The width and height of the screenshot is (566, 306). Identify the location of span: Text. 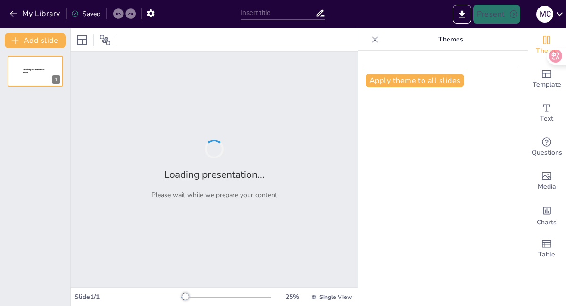
(547, 119).